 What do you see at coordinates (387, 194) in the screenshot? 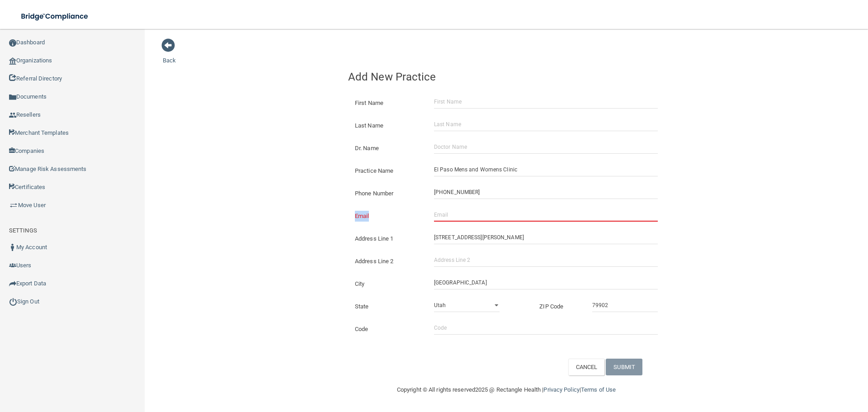
I see `label: Phone Number` at bounding box center [387, 194].